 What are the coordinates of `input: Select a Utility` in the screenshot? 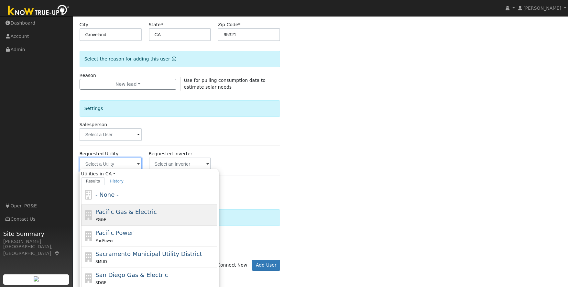 It's located at (111, 164).